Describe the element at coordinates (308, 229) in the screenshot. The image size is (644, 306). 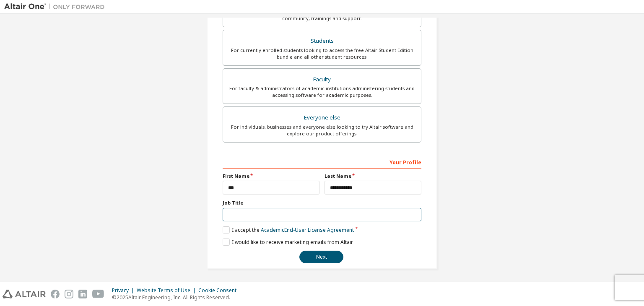
I see `a: Academic End-User License Agreement` at that location.